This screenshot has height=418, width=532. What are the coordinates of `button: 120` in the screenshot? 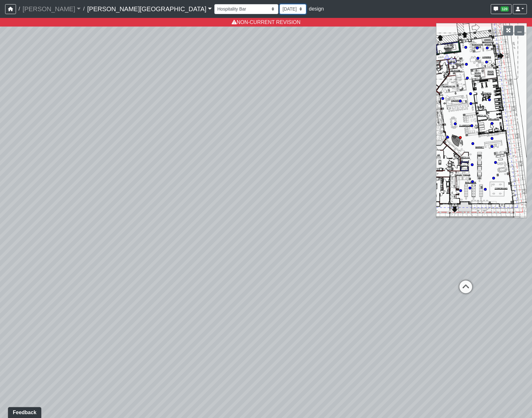 It's located at (501, 9).